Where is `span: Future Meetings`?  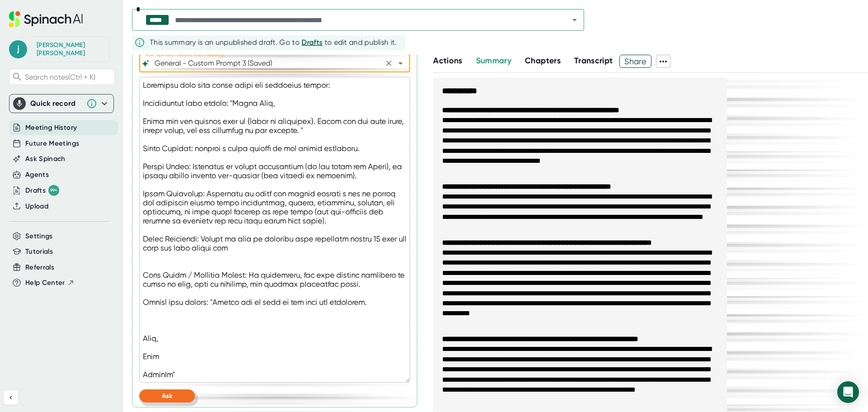 span: Future Meetings is located at coordinates (52, 144).